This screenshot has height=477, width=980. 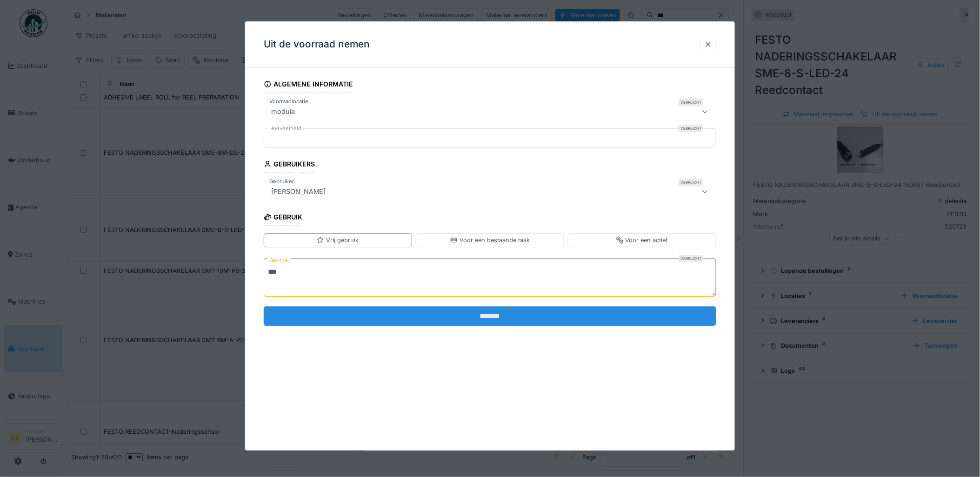 What do you see at coordinates (283, 112) in the screenshot?
I see `div: modula` at bounding box center [283, 112].